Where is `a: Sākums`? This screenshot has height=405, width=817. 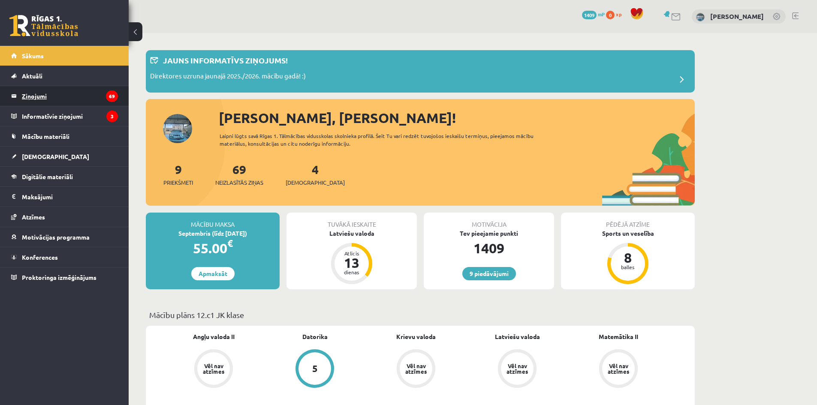 a: Sākums is located at coordinates (64, 56).